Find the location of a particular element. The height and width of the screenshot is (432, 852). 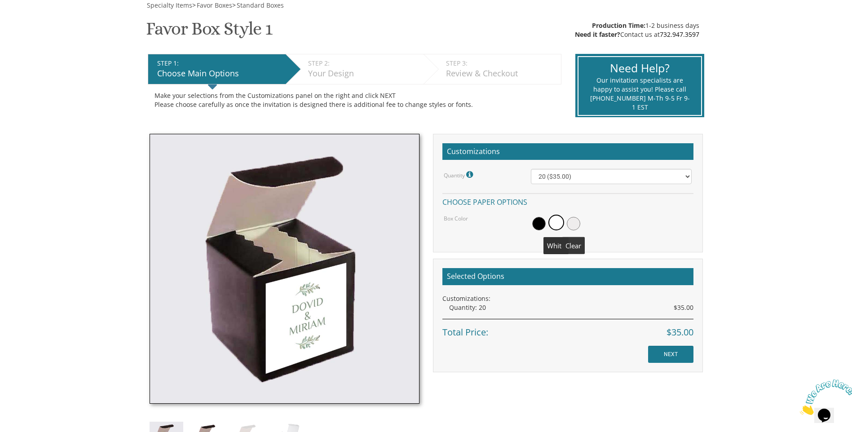

div: Total Price: is located at coordinates (568, 329).